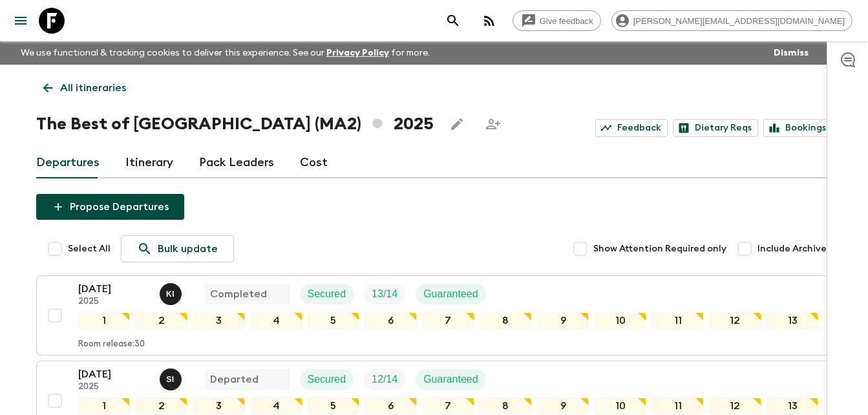  I want to click on a: All itineraries, so click(85, 88).